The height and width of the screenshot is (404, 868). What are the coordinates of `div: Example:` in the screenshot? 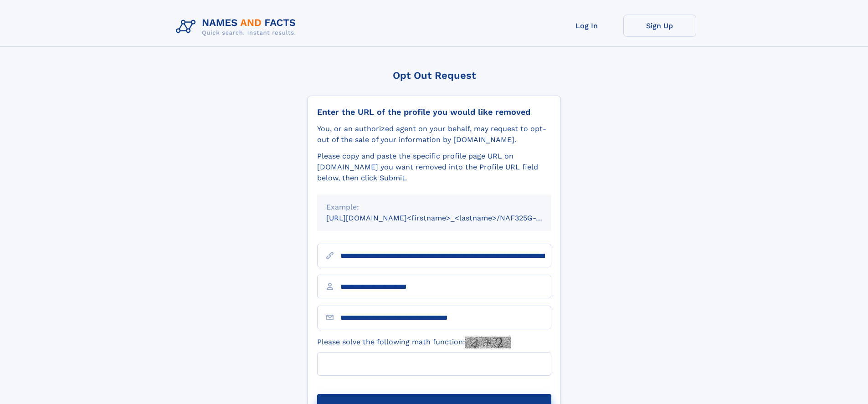 It's located at (434, 207).